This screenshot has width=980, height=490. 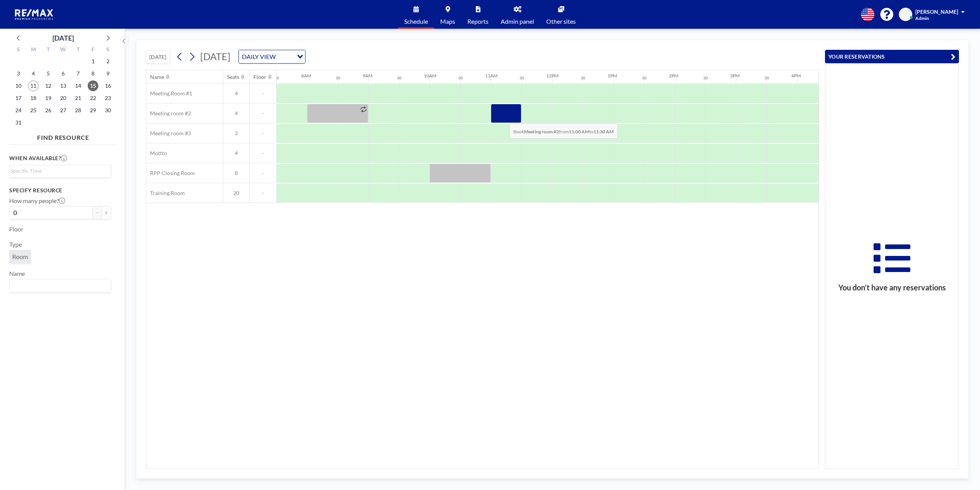 What do you see at coordinates (236, 193) in the screenshot?
I see `span: 20` at bounding box center [236, 193].